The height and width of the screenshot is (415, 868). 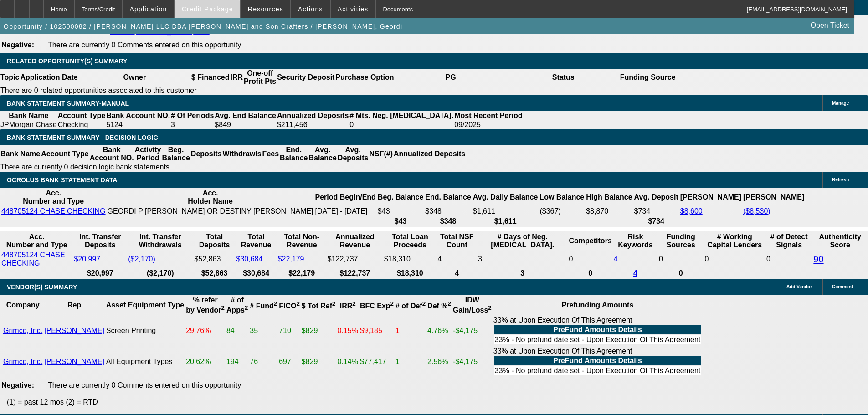 I want to click on th: $22,179, so click(x=302, y=273).